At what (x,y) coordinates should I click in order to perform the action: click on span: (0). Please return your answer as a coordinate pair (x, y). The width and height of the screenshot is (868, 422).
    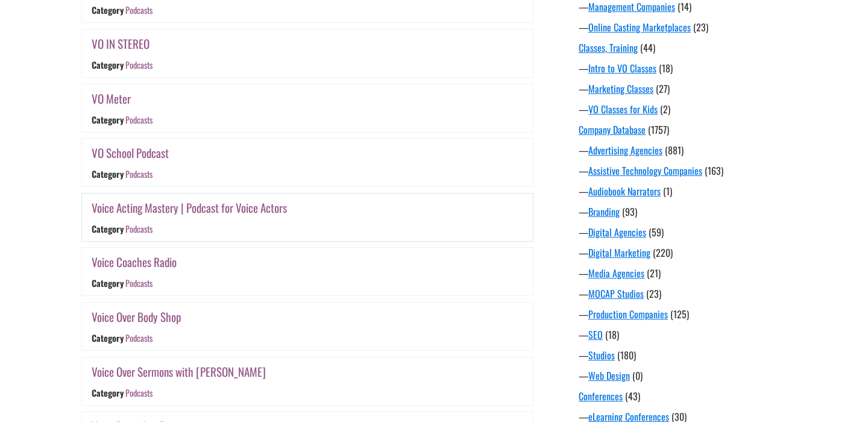
    Looking at the image, I should click on (637, 376).